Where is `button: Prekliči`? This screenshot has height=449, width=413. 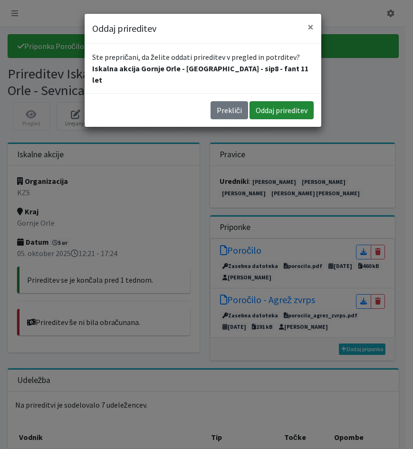 button: Prekliči is located at coordinates (229, 110).